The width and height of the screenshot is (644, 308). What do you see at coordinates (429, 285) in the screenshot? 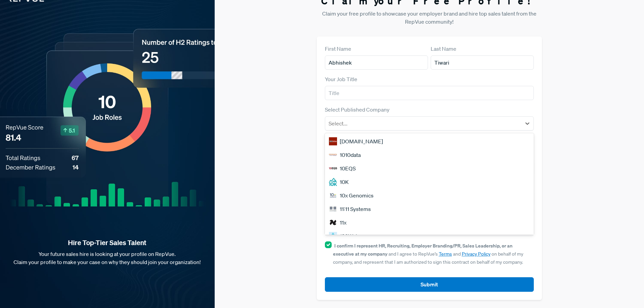
I see `button: Submit` at bounding box center [429, 285].